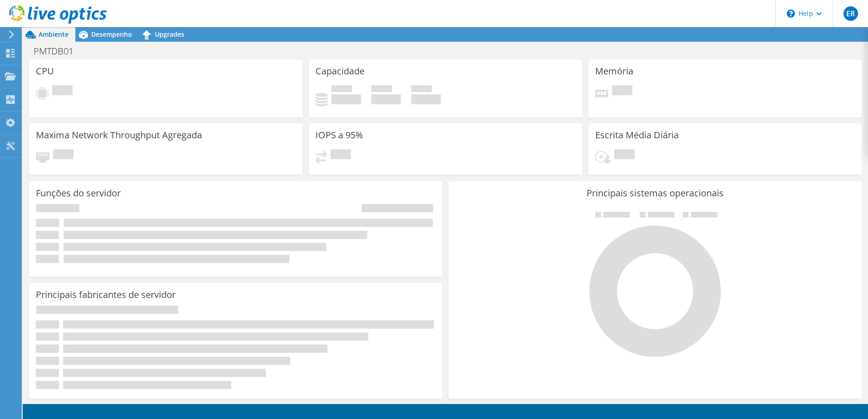 This screenshot has width=868, height=419. What do you see at coordinates (78, 193) in the screenshot?
I see `h3: Funções do servidor` at bounding box center [78, 193].